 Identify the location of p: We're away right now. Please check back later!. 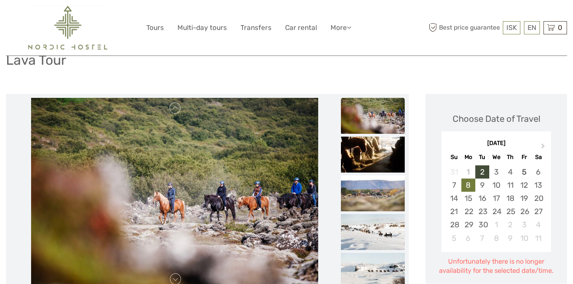
(51, 17).